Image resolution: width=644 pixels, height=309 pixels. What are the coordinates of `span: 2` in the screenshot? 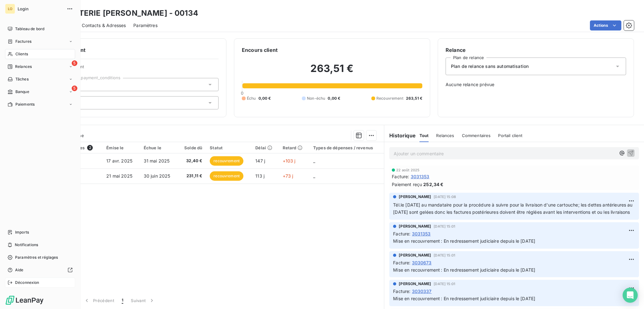 It's located at (90, 148).